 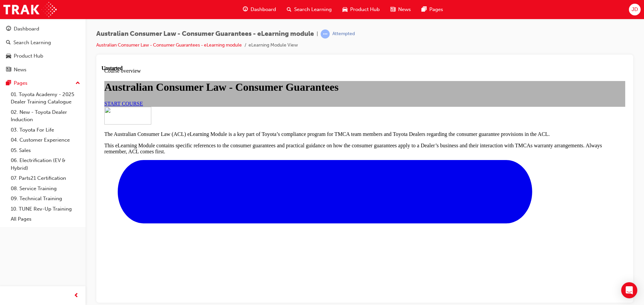 What do you see at coordinates (45, 98) in the screenshot?
I see `a: 01. Toyota Academy - 2025 Dealer Training Catalogue` at bounding box center [45, 98].